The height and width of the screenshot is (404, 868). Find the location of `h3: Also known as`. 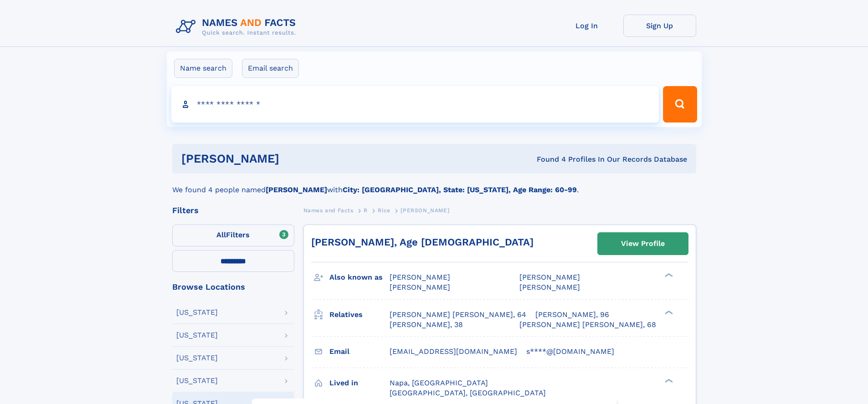

h3: Also known as is located at coordinates (359, 277).